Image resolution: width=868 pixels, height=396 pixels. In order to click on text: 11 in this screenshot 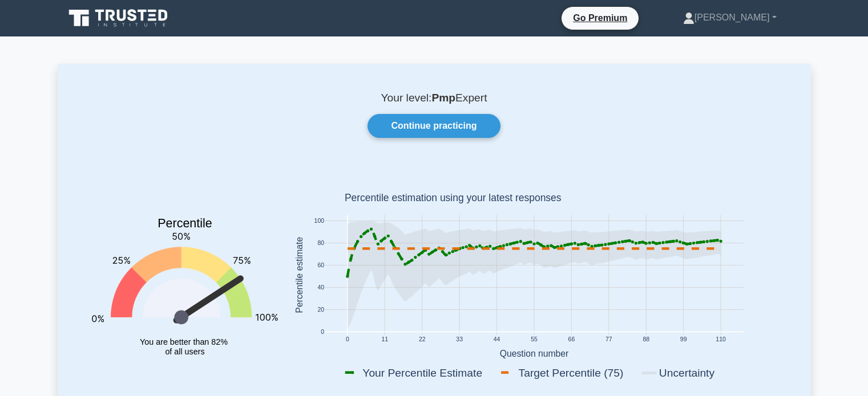, I will do `click(384, 340)`.